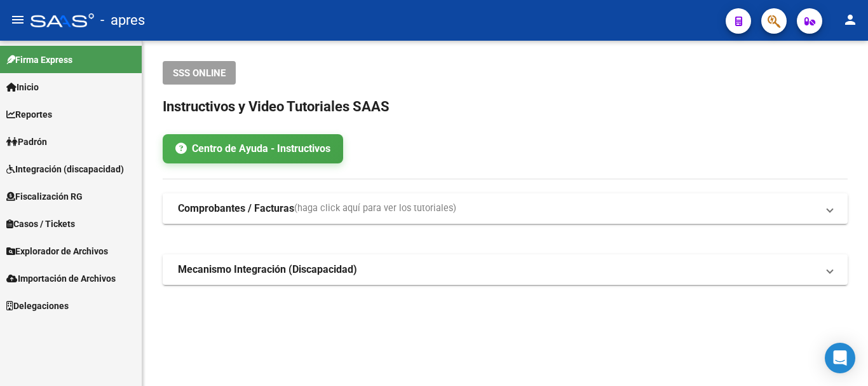 The width and height of the screenshot is (868, 386). What do you see at coordinates (199, 73) in the screenshot?
I see `button: SSS ONLINE` at bounding box center [199, 73].